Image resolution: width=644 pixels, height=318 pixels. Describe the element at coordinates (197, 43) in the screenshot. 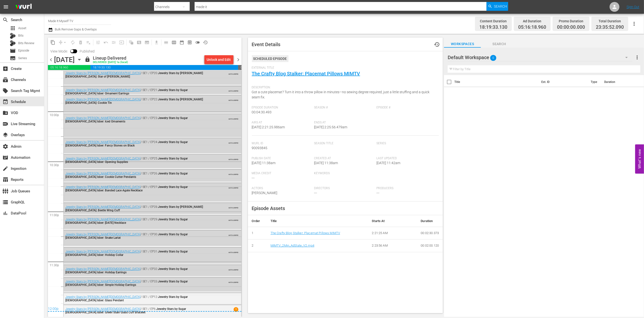

I see `span: toggle_off` at that location.